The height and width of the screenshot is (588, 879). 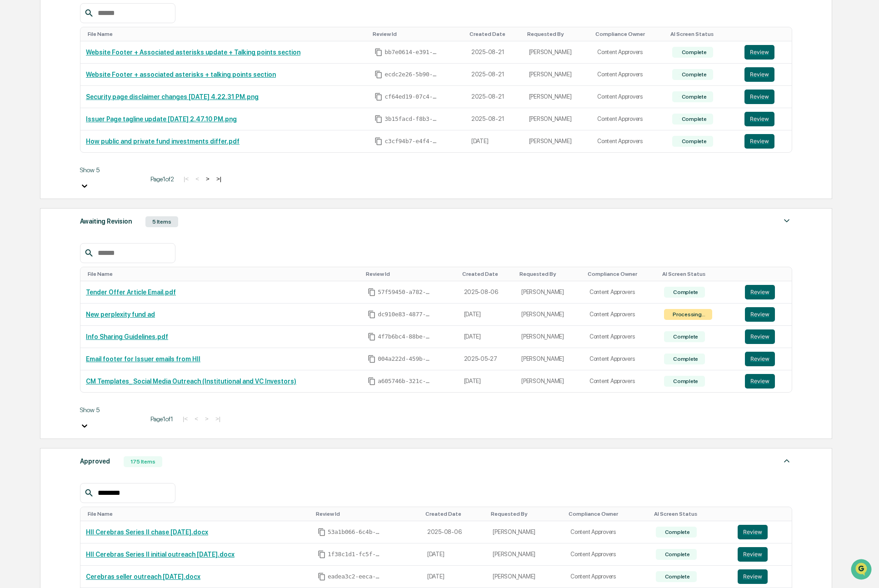 I want to click on span: Pylon, so click(x=100, y=157).